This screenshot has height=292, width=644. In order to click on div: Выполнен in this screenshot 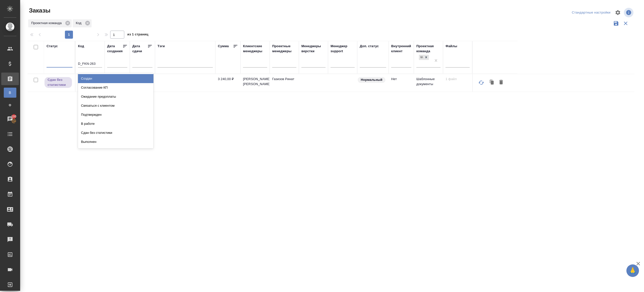, I will do `click(115, 142)`.